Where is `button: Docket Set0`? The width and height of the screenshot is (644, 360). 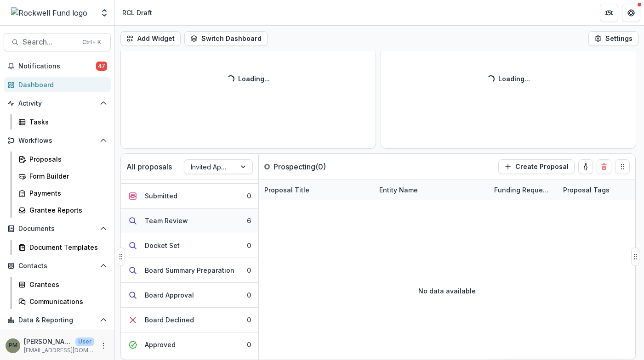
button: Docket Set0 is located at coordinates (190, 246).